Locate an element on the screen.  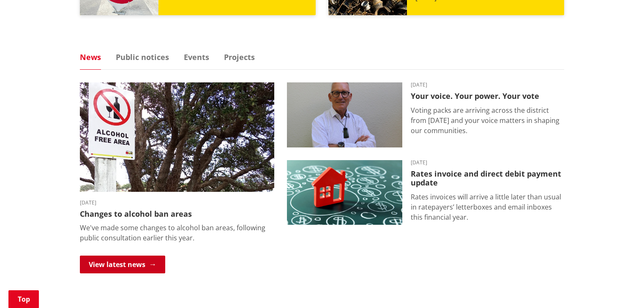
img: Craig Hobbs is located at coordinates (344, 115).